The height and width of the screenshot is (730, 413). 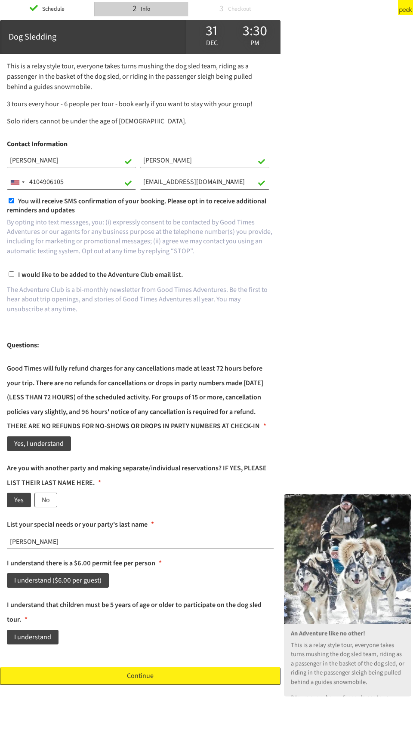 What do you see at coordinates (11, 200) in the screenshot?
I see `input: You will receive SMS confirmation of your booking. Please opt in to receive additional reminders ...` at bounding box center [11, 200].